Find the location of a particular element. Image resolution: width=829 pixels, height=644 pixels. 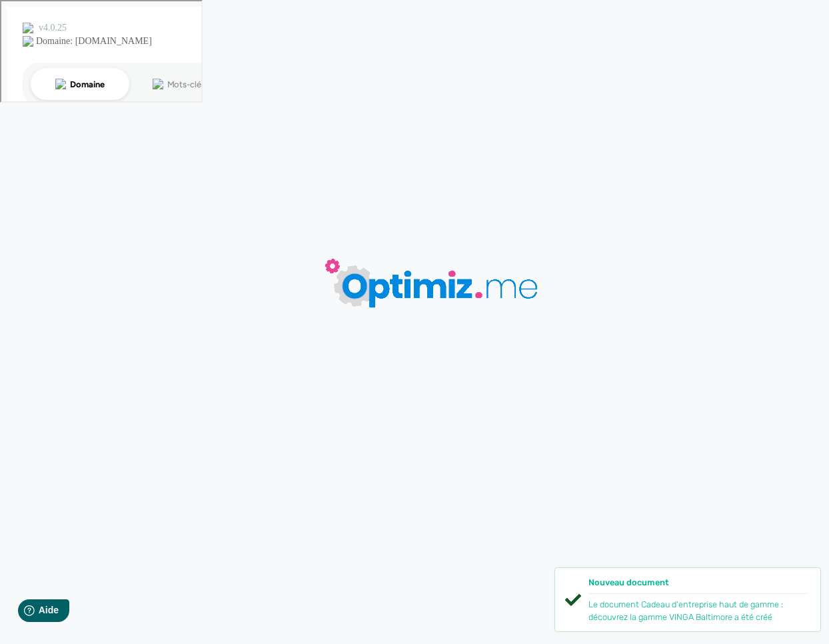

div: Mots-clés is located at coordinates (185, 83).